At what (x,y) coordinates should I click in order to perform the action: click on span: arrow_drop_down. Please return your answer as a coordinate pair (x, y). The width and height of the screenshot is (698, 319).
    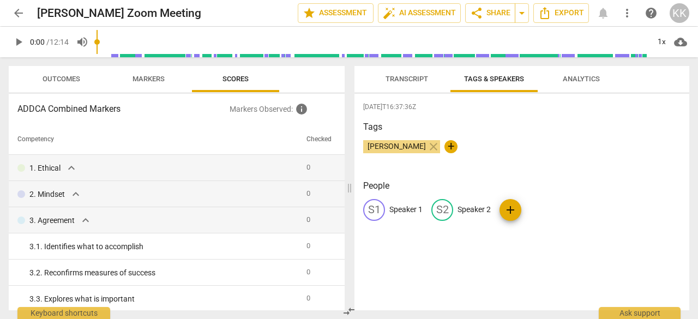
    Looking at the image, I should click on (522, 13).